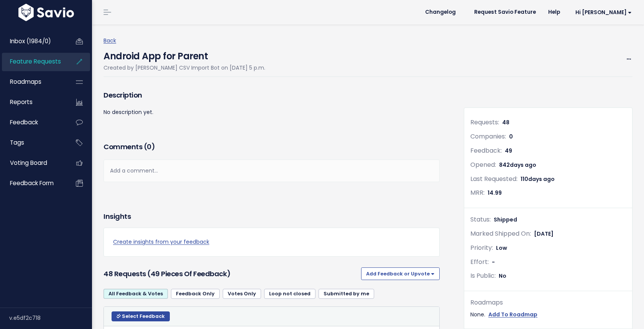  What do you see at coordinates (21, 102) in the screenshot?
I see `span: Reports` at bounding box center [21, 102].